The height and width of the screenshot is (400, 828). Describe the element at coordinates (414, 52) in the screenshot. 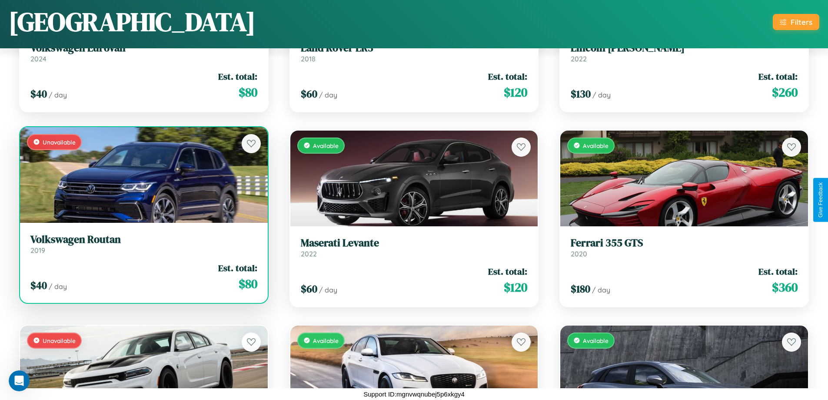

I see `a: Land Rover LR32018` at that location.